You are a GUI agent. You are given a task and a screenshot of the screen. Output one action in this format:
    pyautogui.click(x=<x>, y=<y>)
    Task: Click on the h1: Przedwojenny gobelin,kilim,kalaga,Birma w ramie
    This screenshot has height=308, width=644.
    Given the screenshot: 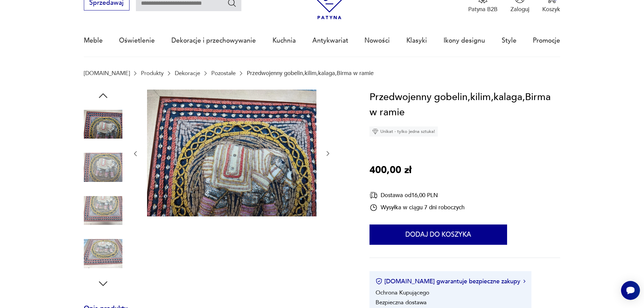 What is the action you would take?
    pyautogui.click(x=465, y=105)
    